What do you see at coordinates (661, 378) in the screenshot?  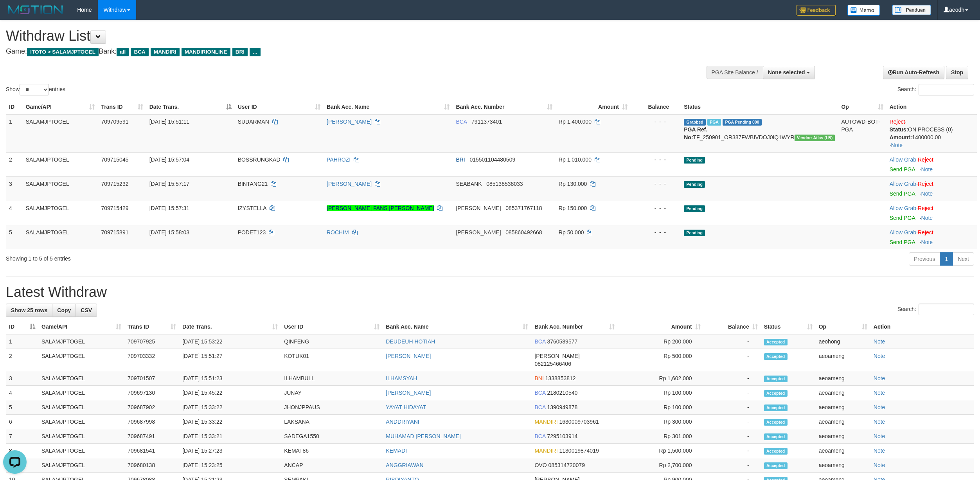 I see `td: Rp 1,602,000` at bounding box center [661, 378].